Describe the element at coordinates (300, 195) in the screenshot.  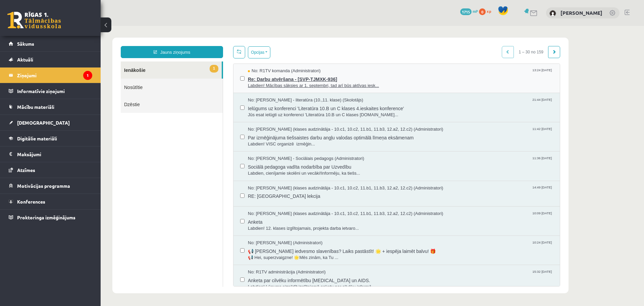
I see `span: Anketa` at that location.